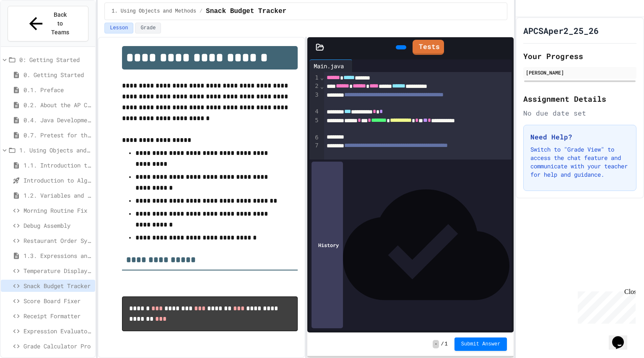 Image resolution: width=644 pixels, height=358 pixels. Describe the element at coordinates (580, 162) in the screenshot. I see `p: Switch to "Grade View" to access the chat feature and communicate with your teacher for help and ...` at that location.